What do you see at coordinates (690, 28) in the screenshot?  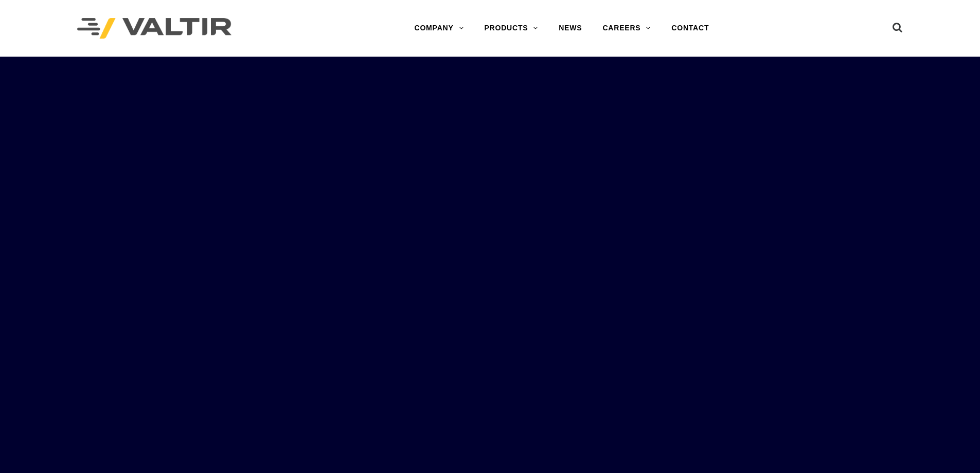 I see `a: CONTACT` at bounding box center [690, 28].